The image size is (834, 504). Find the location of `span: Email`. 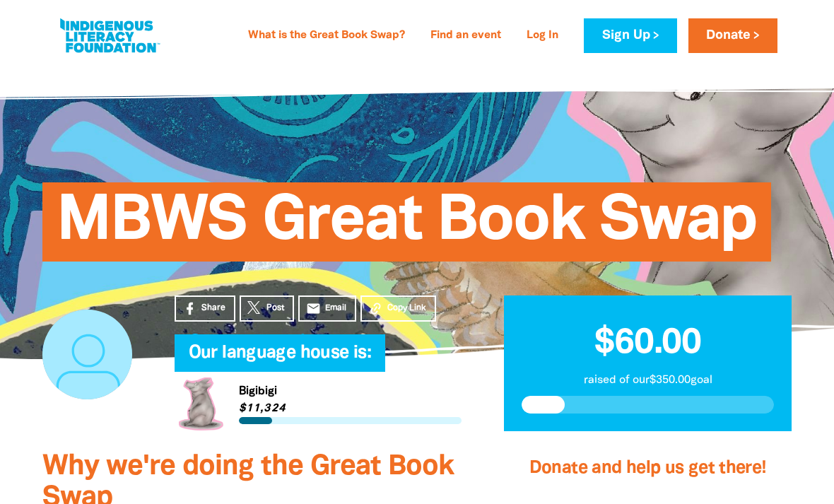

span: Email is located at coordinates (336, 308).